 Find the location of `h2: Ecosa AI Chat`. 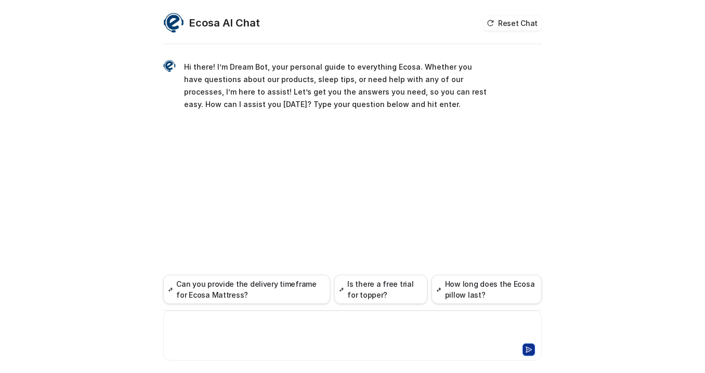

h2: Ecosa AI Chat is located at coordinates (225, 23).